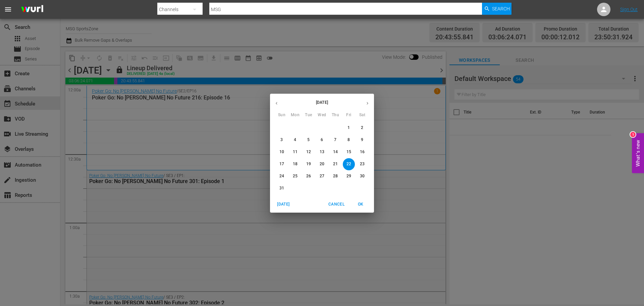 Image resolution: width=644 pixels, height=306 pixels. I want to click on button: 22, so click(349, 164).